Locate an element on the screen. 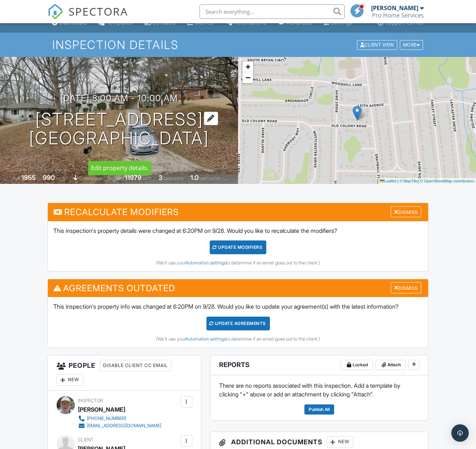  a: © MapTiler is located at coordinates (410, 181).